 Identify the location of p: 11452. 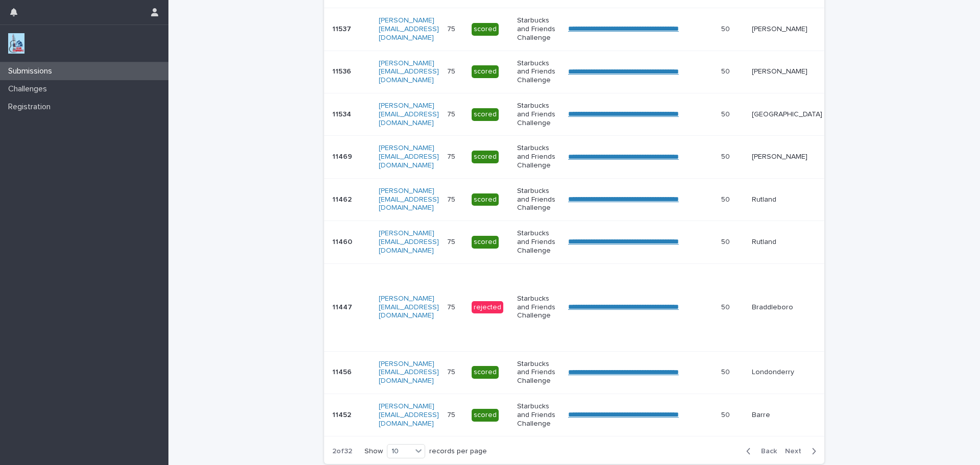
(343, 414).